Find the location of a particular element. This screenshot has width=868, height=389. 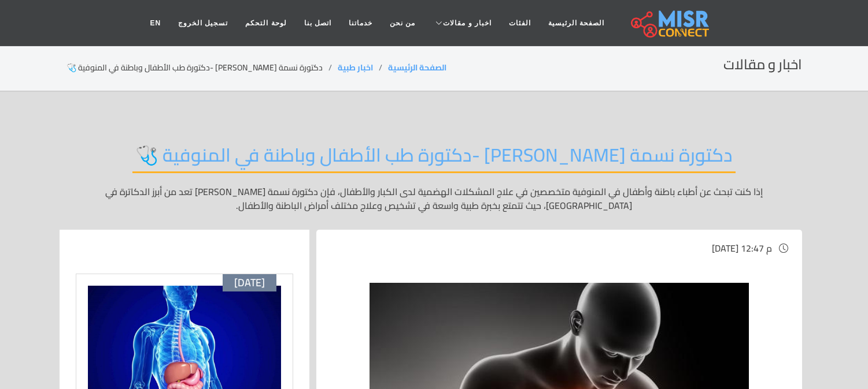

a: الفئات is located at coordinates (520, 23).